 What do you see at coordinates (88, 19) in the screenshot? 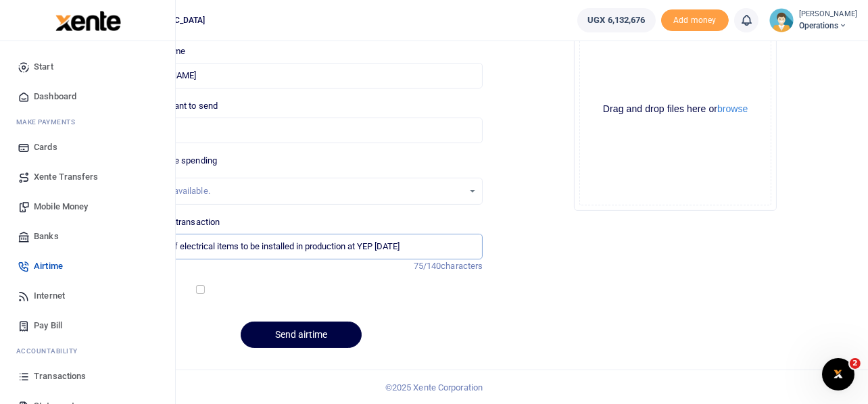
I see `a: logo-small logo-large logo-large` at bounding box center [88, 19].